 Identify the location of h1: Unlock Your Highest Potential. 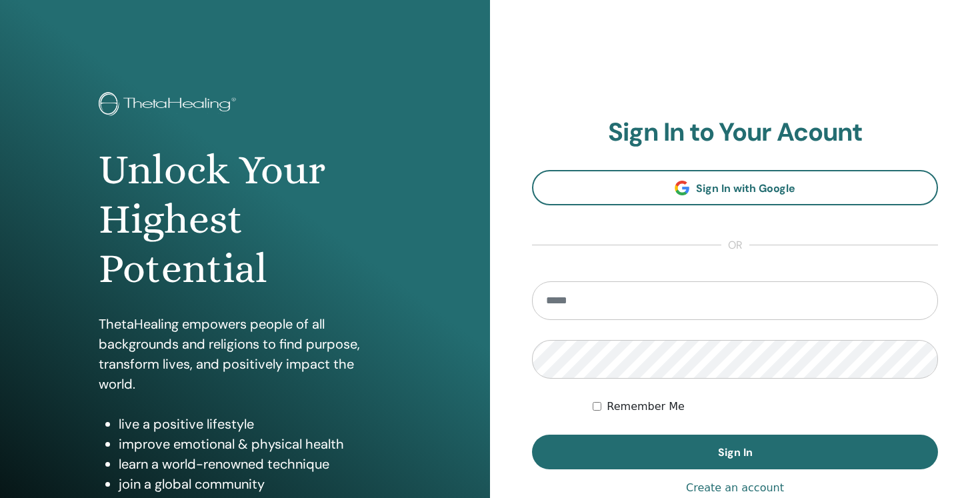
(245, 220).